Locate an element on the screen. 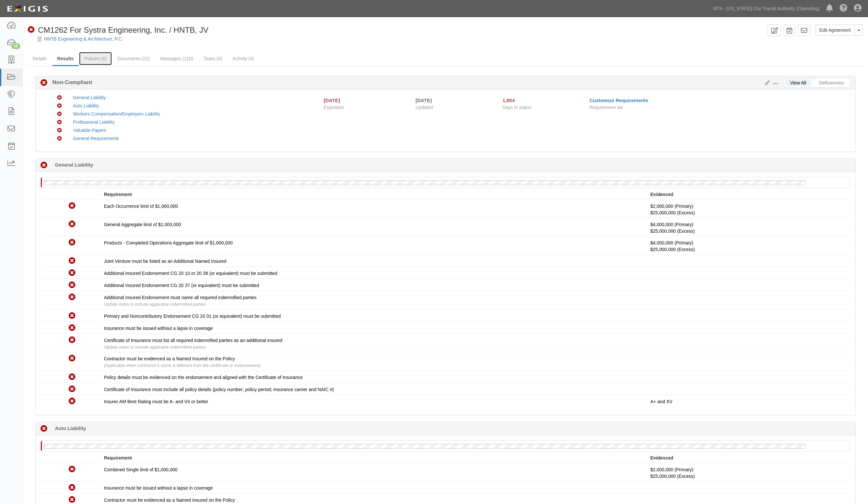 The image size is (868, 504). span: Joint Venture must be listed as an Additional Named Insured is located at coordinates (165, 262).